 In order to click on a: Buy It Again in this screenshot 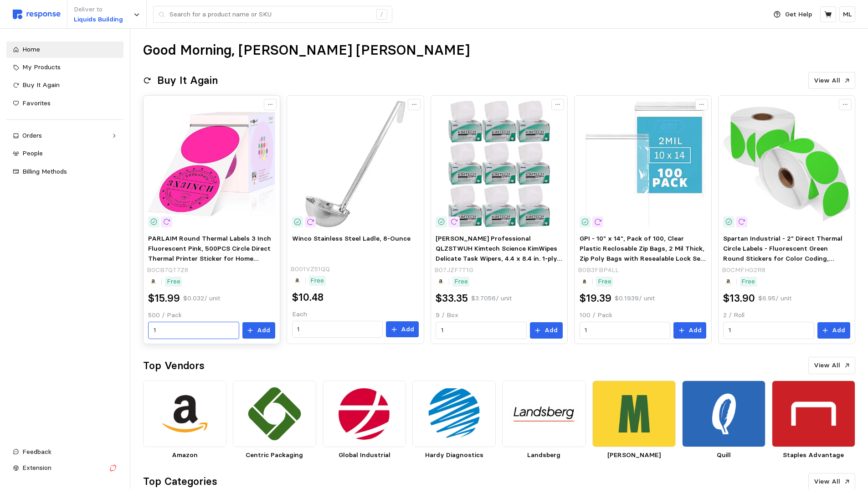, I will do `click(65, 85)`.